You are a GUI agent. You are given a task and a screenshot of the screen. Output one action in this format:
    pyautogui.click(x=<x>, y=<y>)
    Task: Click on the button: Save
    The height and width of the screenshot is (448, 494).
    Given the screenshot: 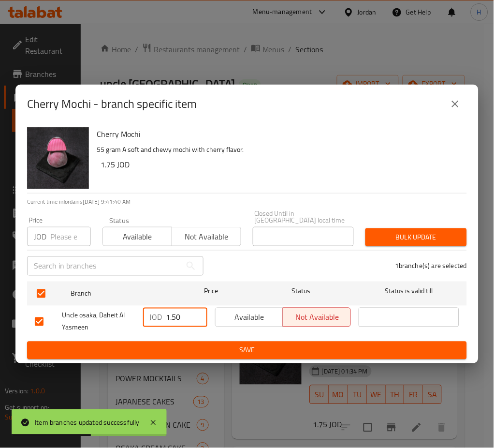 What is the action you would take?
    pyautogui.click(x=247, y=350)
    